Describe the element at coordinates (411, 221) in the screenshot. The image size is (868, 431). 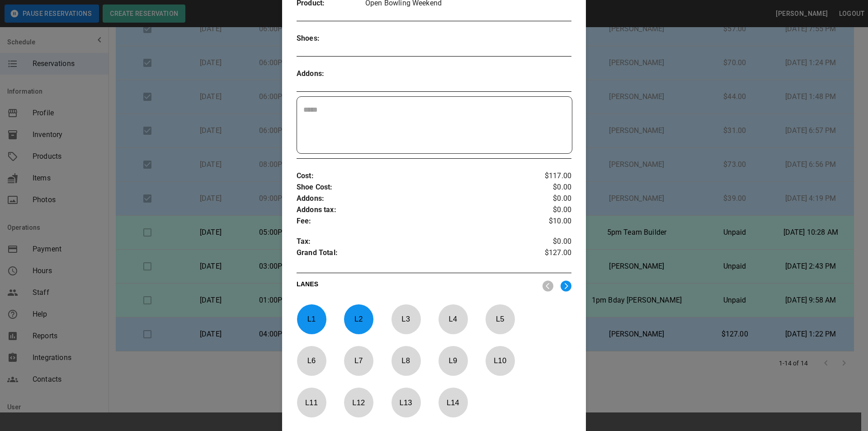
I see `p: Fee :` at that location.